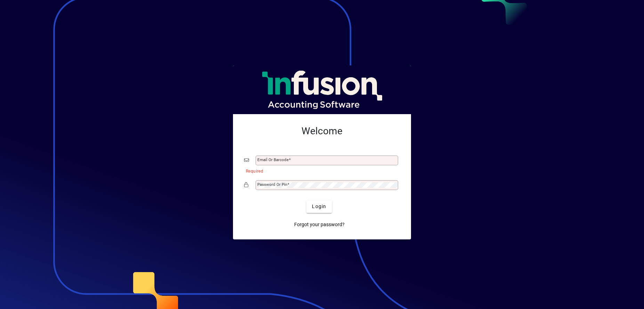 Image resolution: width=644 pixels, height=309 pixels. I want to click on a: Forgot your password?, so click(319, 225).